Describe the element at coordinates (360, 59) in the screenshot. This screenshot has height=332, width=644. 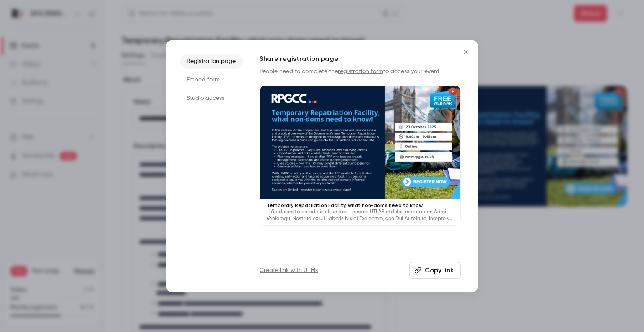
I see `h1: Share registration page` at that location.